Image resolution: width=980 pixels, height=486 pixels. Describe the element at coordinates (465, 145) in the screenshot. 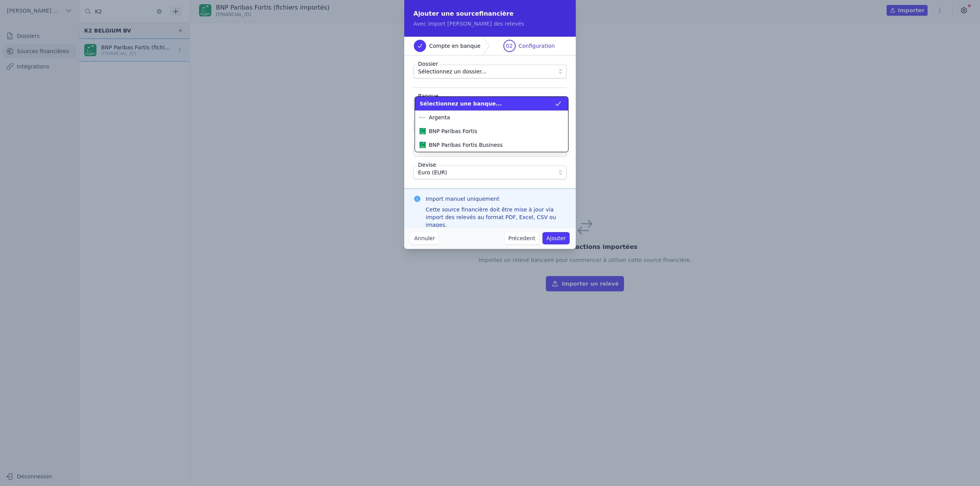

I see `span: BNP Paribas Fortis Business` at that location.